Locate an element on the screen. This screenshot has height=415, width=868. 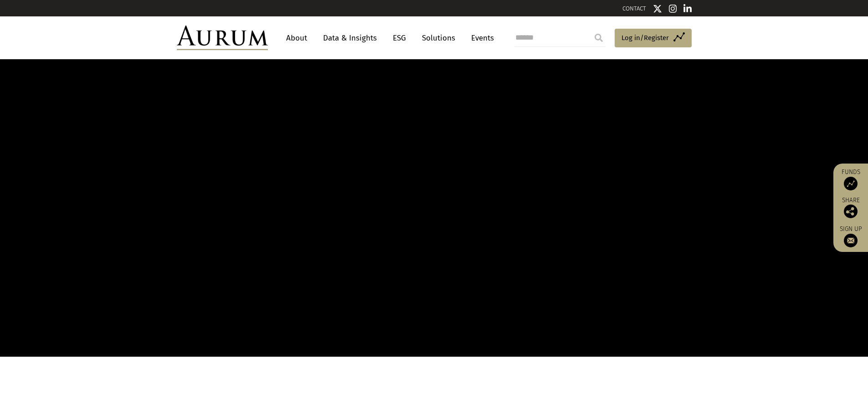
a: Log in/Register is located at coordinates (653, 38).